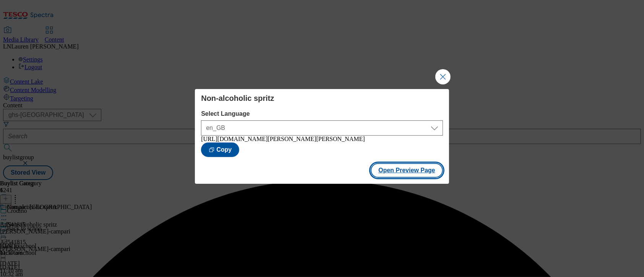 The image size is (644, 277). What do you see at coordinates (220, 149) in the screenshot?
I see `button: Copy` at bounding box center [220, 149].